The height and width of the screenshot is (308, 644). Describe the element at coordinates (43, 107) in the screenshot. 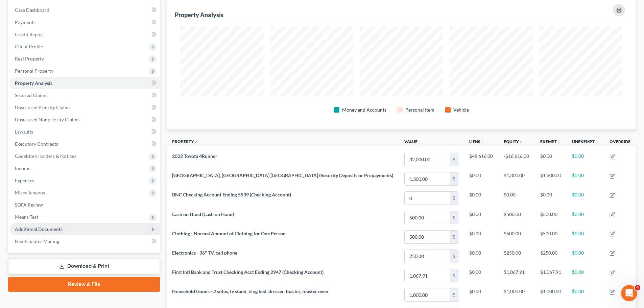

I see `span: Unsecured Priority Claims` at that location.